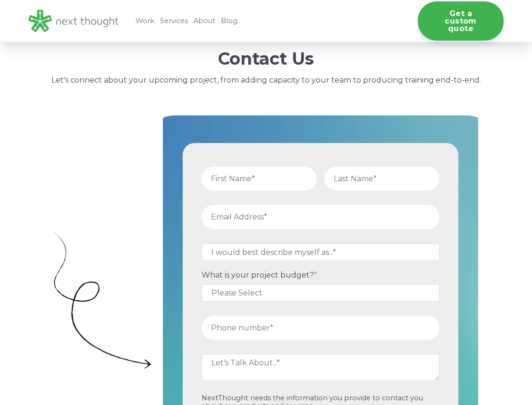 This screenshot has width=532, height=405. What do you see at coordinates (258, 275) in the screenshot?
I see `span: What is your project budget?` at bounding box center [258, 275].